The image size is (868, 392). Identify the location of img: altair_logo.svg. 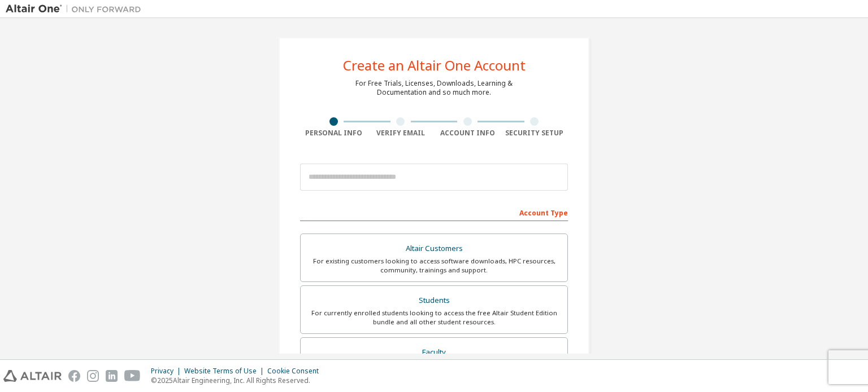
(32, 376).